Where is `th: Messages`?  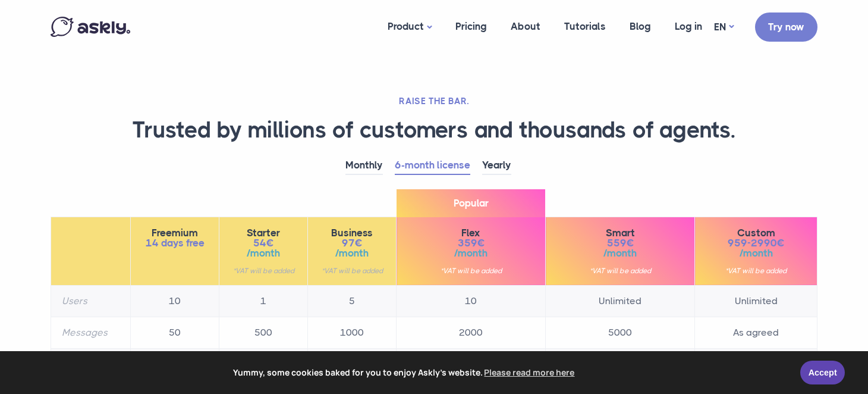 th: Messages is located at coordinates (91, 332).